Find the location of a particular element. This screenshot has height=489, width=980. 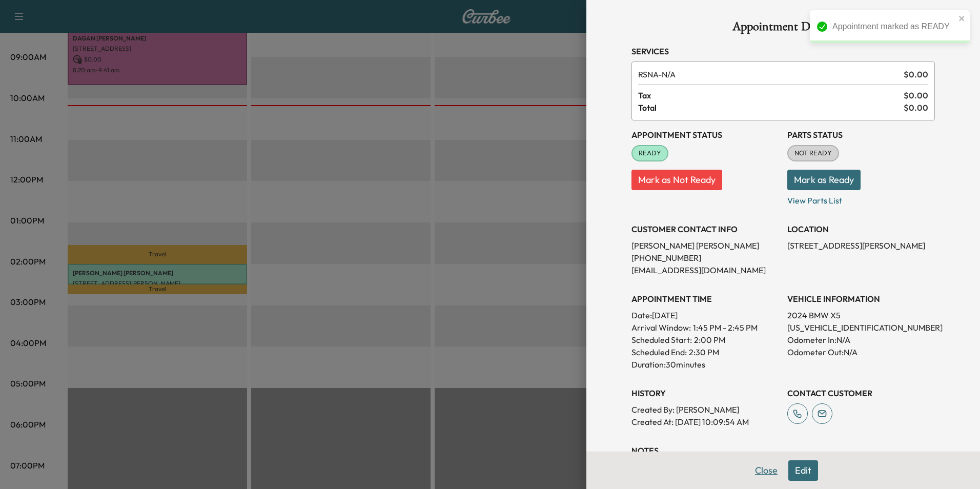

h3: Parts Status is located at coordinates (861, 135).